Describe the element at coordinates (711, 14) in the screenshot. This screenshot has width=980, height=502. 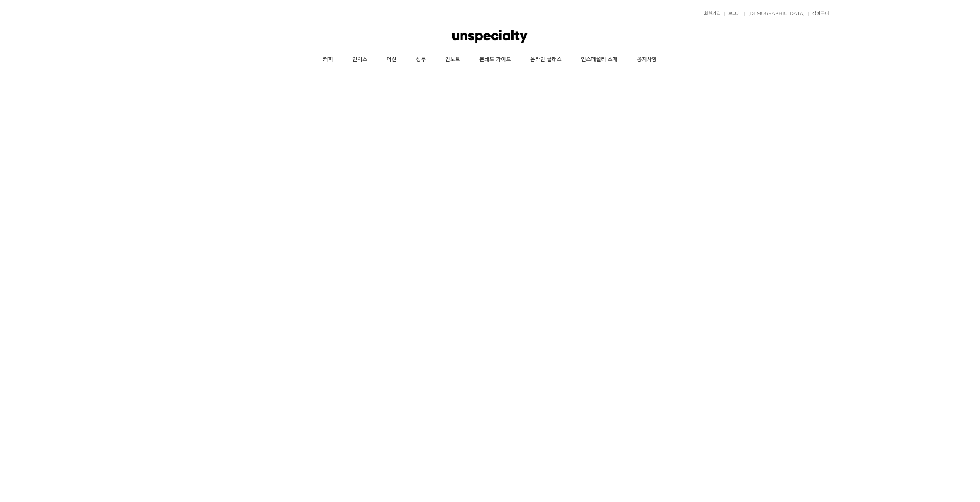
I see `a: 회원가입` at that location.